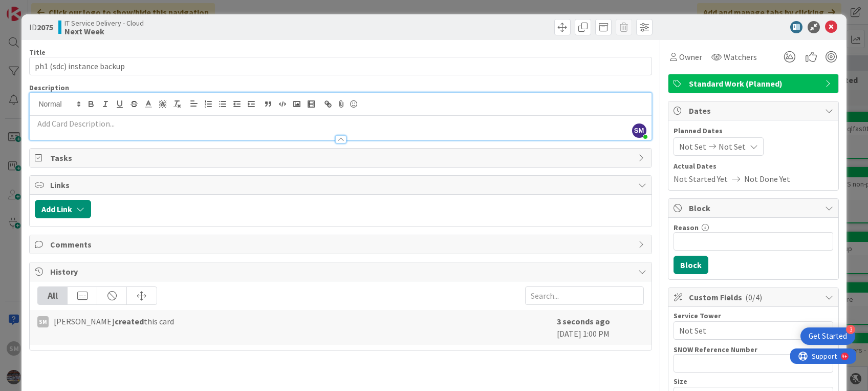 This screenshot has height=391, width=868. Describe the element at coordinates (37, 52) in the screenshot. I see `label: Title` at that location.